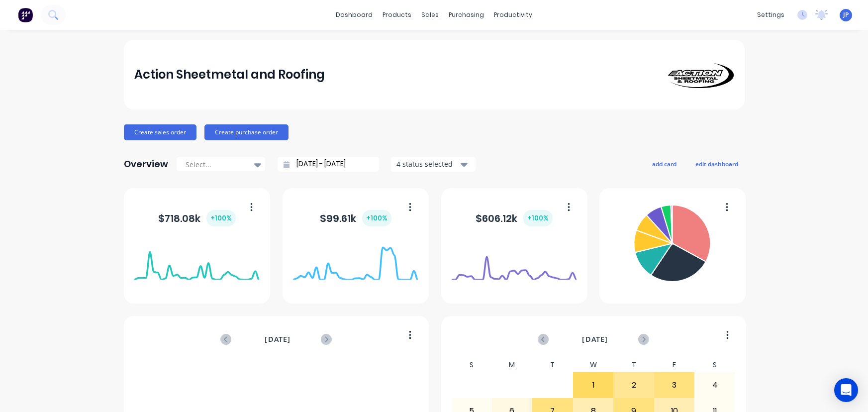 The height and width of the screenshot is (412, 868). What do you see at coordinates (846, 390) in the screenshot?
I see `div: Open Intercom Messenger` at bounding box center [846, 390].